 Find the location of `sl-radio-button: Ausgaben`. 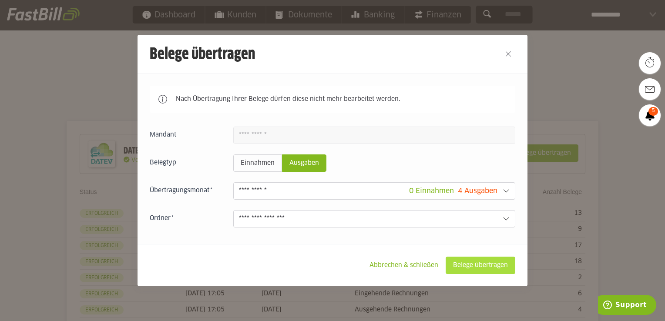

sl-radio-button: Ausgaben is located at coordinates (304, 163).